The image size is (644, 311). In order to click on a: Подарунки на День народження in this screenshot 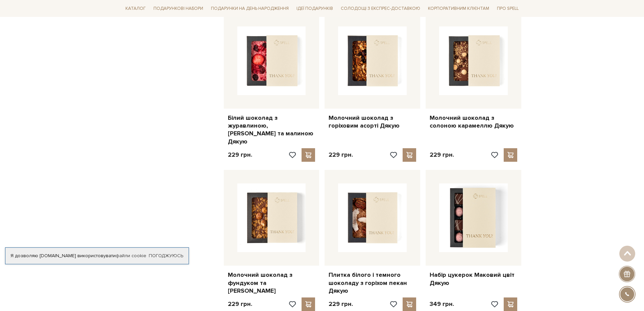, I will do `click(250, 8)`.